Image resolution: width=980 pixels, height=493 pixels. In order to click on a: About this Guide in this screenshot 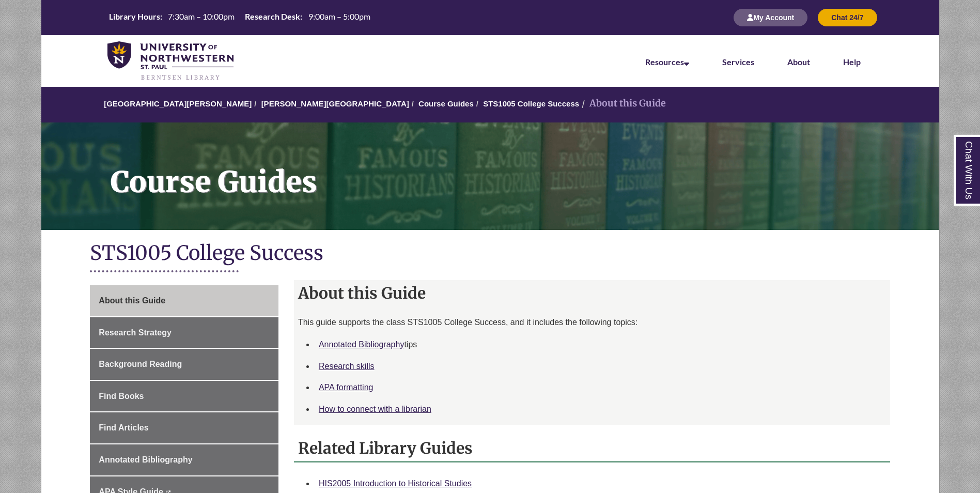, I will do `click(184, 301)`.